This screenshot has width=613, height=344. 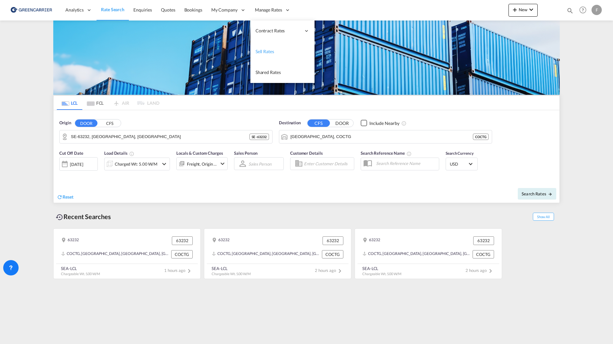 I want to click on md-icon: icon-magnify, so click(x=570, y=11).